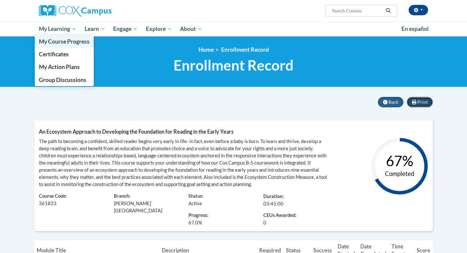 This screenshot has height=253, width=467. I want to click on span: Certificates, so click(54, 54).